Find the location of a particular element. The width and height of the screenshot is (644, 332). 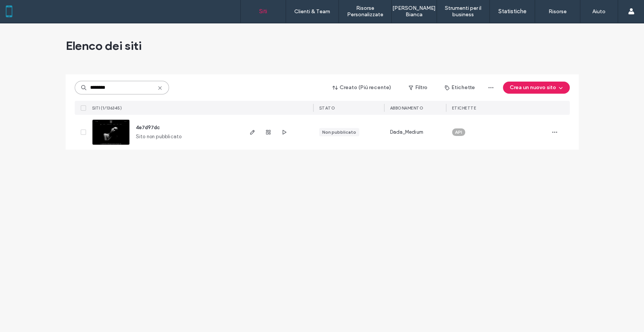

span: STATO is located at coordinates (327, 108).